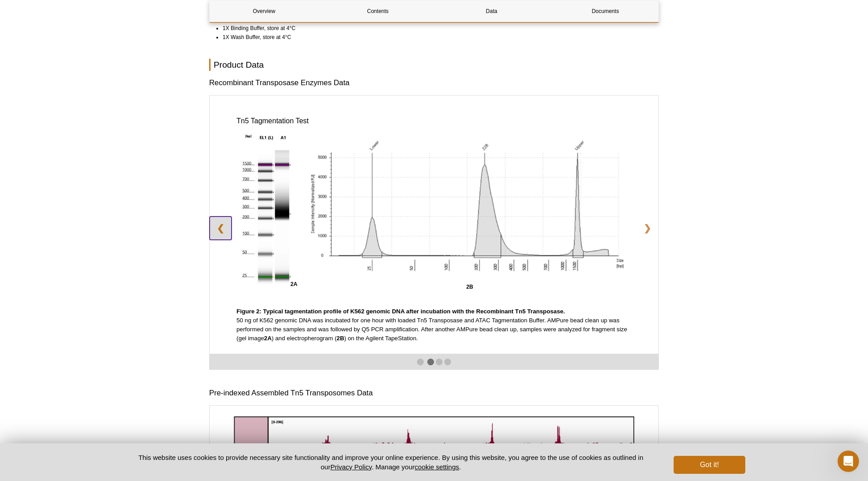  What do you see at coordinates (491, 11) in the screenshot?
I see `a: Data` at bounding box center [491, 11].